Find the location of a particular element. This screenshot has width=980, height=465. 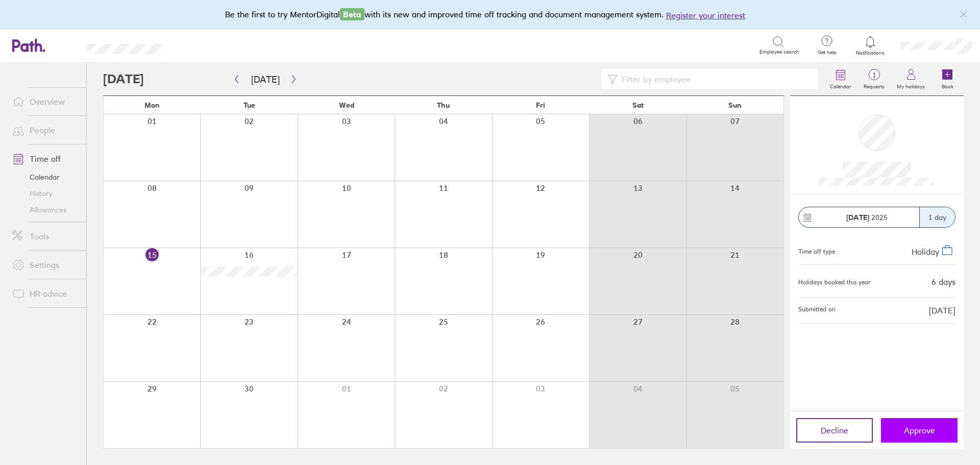

span: Holiday is located at coordinates (926, 252).